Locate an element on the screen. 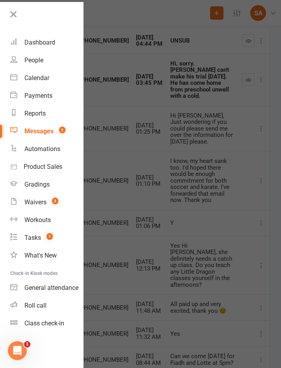 The width and height of the screenshot is (281, 368). div: Gradings is located at coordinates (37, 184).